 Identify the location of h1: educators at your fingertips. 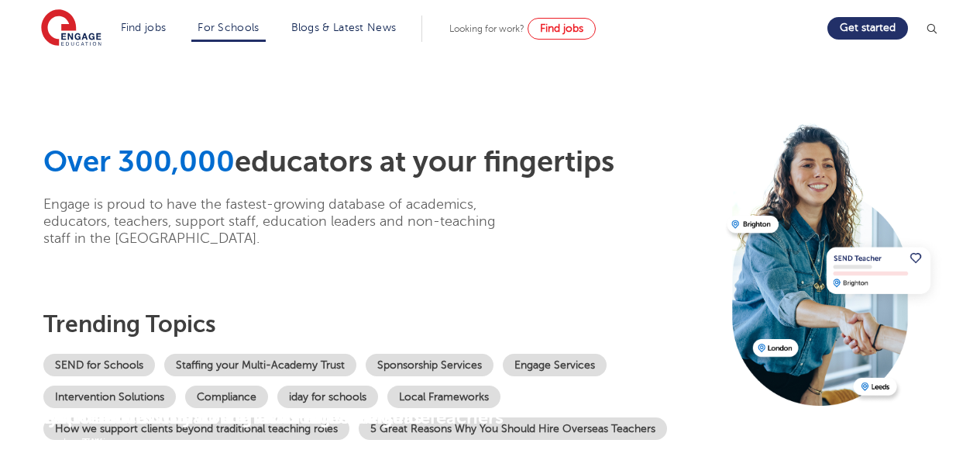
(380, 162).